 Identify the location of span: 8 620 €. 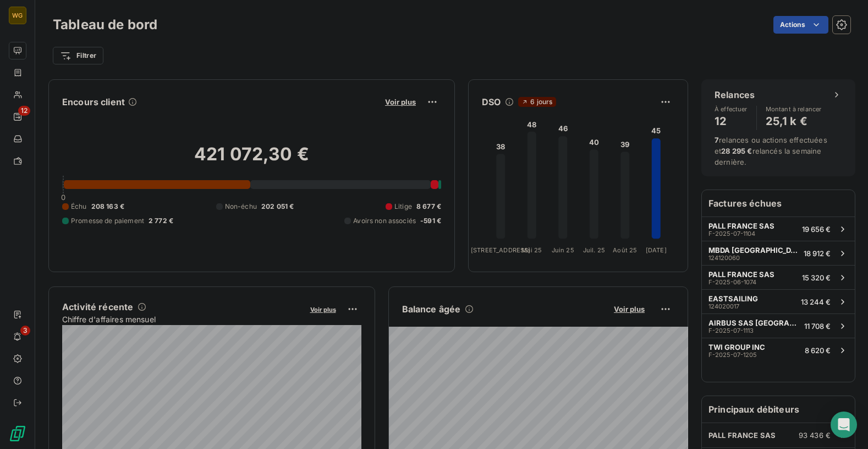
(817, 350).